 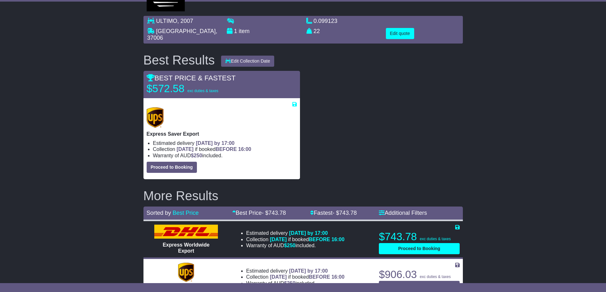 What do you see at coordinates (222, 134) in the screenshot?
I see `p: Express Saver Export` at bounding box center [222, 134].